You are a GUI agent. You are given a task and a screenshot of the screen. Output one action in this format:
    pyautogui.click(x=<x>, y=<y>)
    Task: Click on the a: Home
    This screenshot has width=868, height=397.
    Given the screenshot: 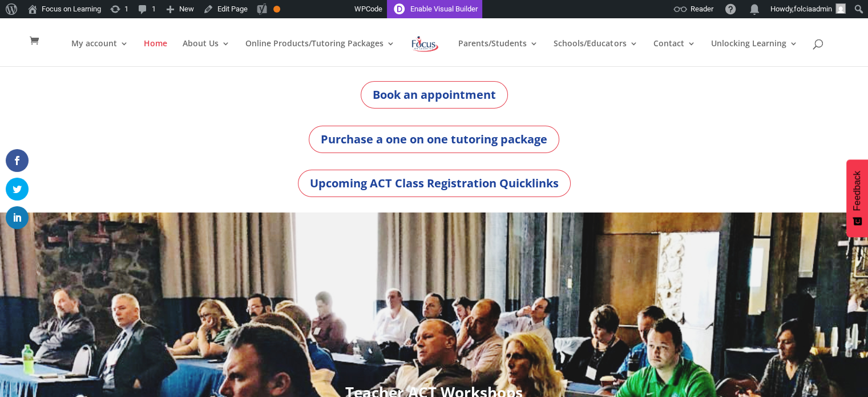 What is the action you would take?
    pyautogui.click(x=155, y=52)
    